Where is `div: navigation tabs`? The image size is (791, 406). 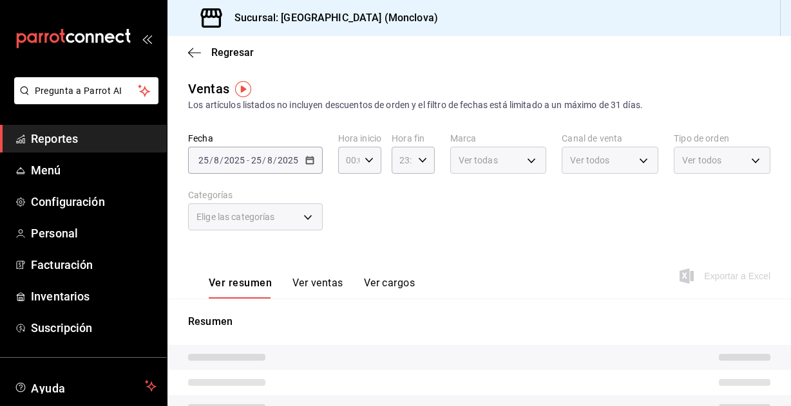
div: navigation tabs is located at coordinates (312, 288).